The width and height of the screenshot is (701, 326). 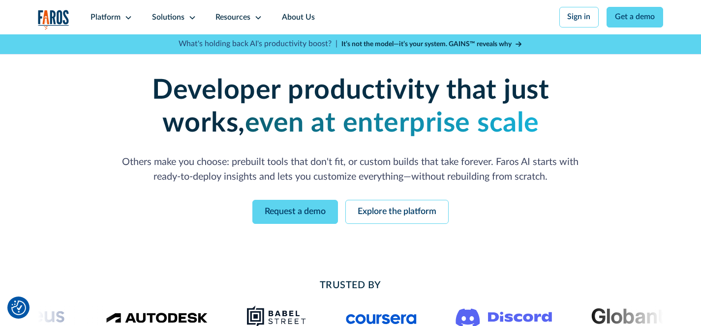 I want to click on p: What's holding back AI's productivity boost? |, so click(x=258, y=44).